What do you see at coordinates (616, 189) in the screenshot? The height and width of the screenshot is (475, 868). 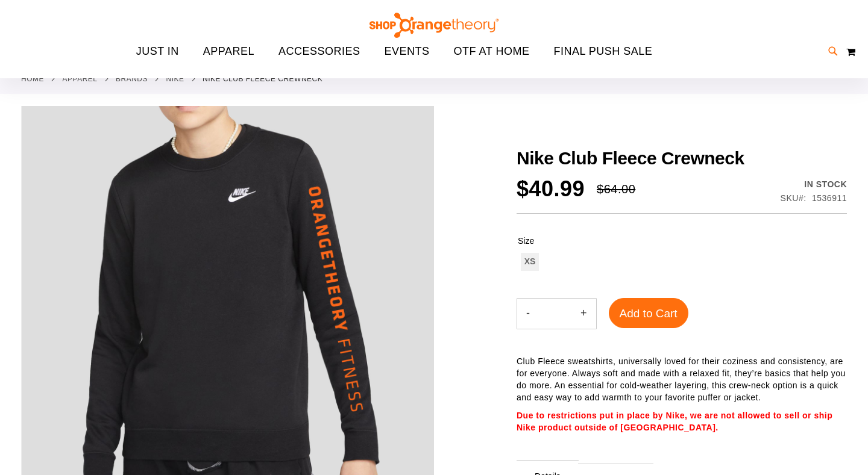 I see `span: $64.00` at bounding box center [616, 189].